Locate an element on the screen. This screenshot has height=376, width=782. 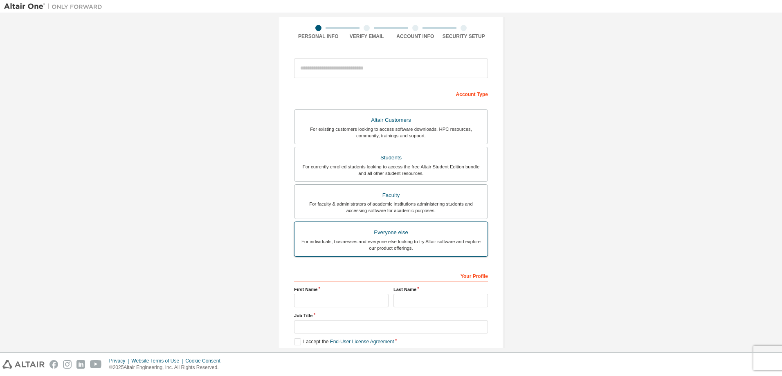
img: Altair One is located at coordinates (55, 7).